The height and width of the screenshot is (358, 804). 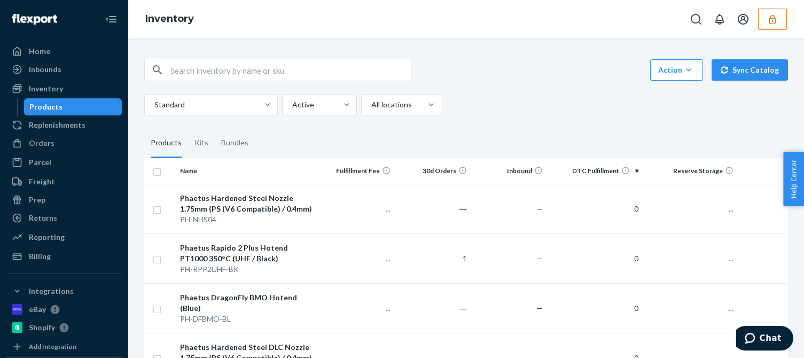 What do you see at coordinates (111, 19) in the screenshot?
I see `button: Close Navigation` at bounding box center [111, 19].